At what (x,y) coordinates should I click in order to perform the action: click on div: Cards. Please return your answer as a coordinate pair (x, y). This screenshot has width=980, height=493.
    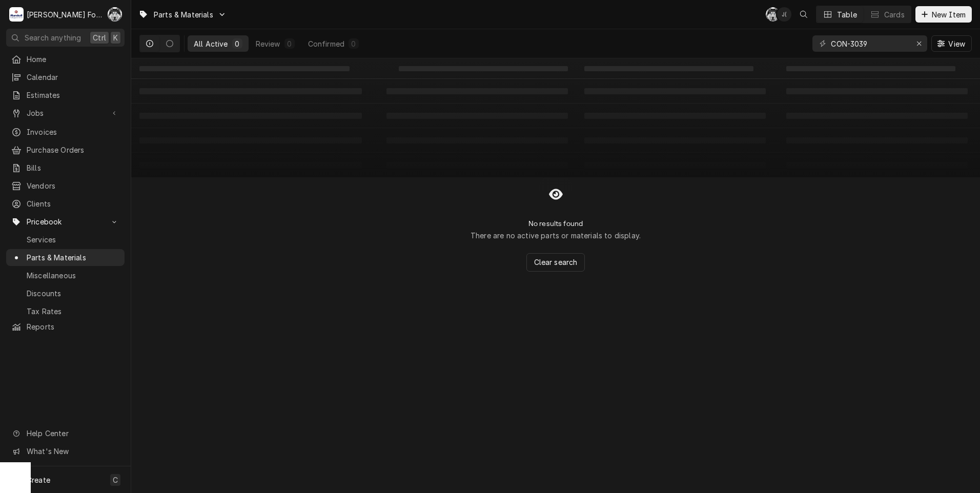
    Looking at the image, I should click on (895, 14).